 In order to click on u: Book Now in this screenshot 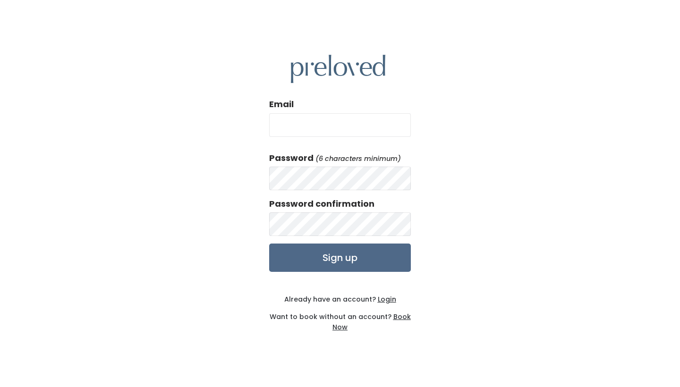, I will do `click(372, 322)`.